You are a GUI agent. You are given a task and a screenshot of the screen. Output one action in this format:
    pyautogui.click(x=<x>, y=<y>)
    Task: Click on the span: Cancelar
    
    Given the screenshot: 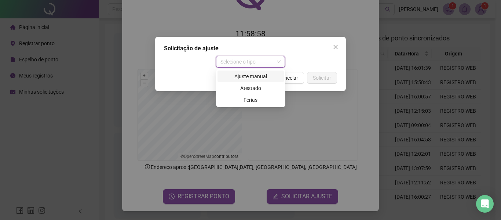 What is the action you would take?
    pyautogui.click(x=288, y=78)
    